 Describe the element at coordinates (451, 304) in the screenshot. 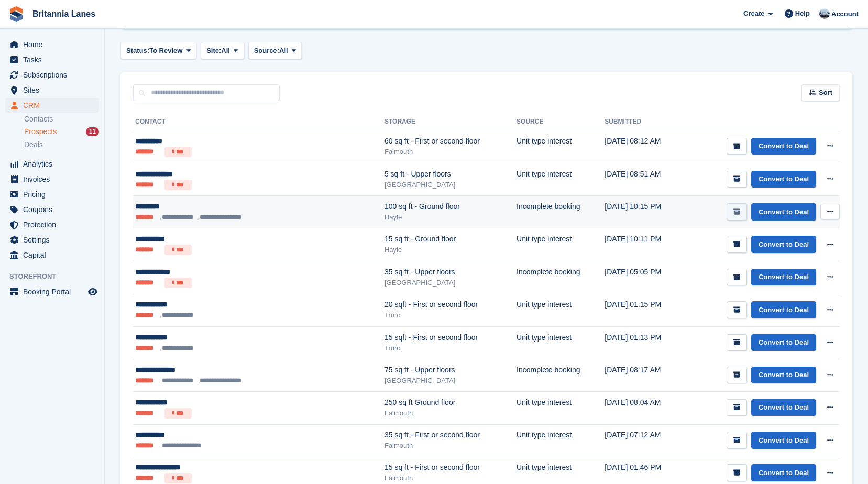

I see `div: 20 sqft - First or second floor` at that location.